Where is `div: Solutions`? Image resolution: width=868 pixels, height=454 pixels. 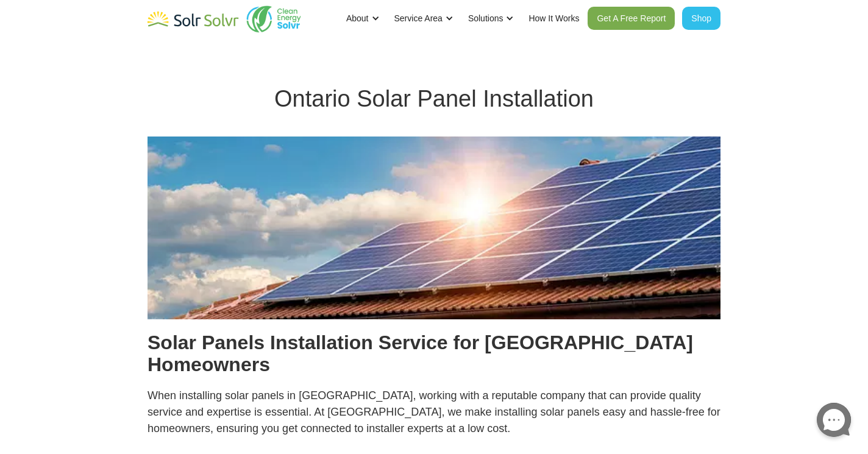 div: Solutions is located at coordinates (486, 18).